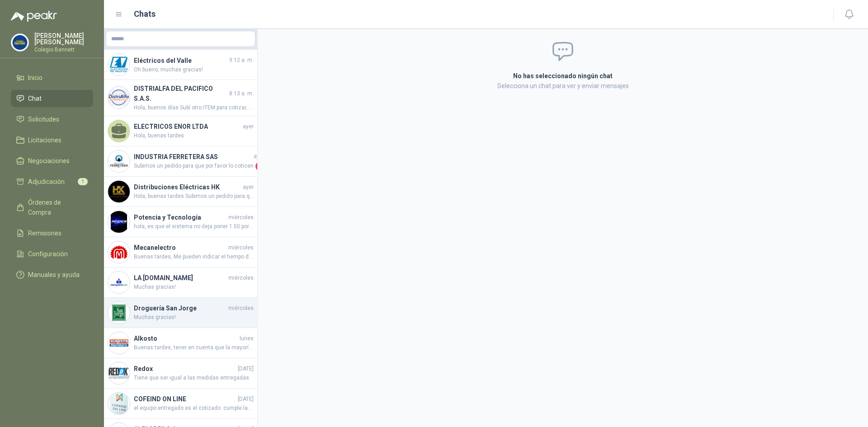 Image resolution: width=868 pixels, height=427 pixels. I want to click on span: Hola, buenas tardes, so click(194, 135).